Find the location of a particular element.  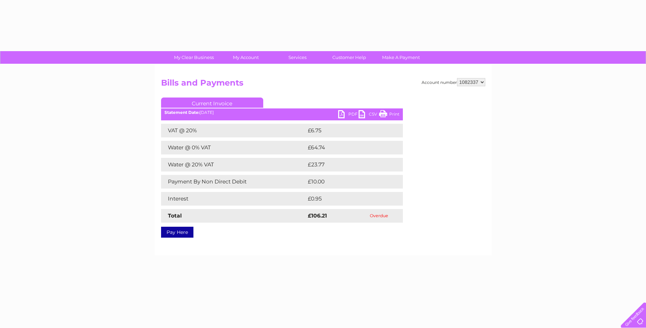

a: Services is located at coordinates (297, 57).